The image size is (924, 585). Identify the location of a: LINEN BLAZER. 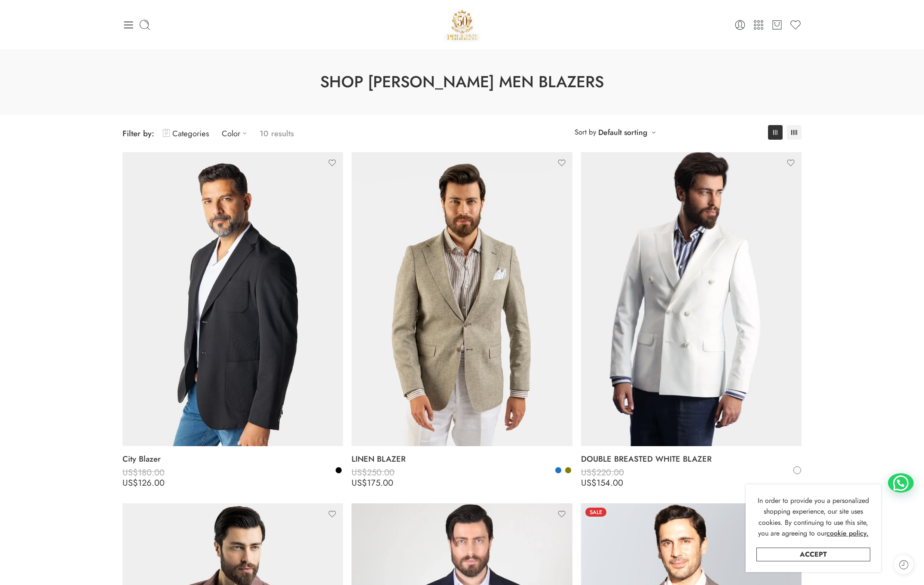
(462, 459).